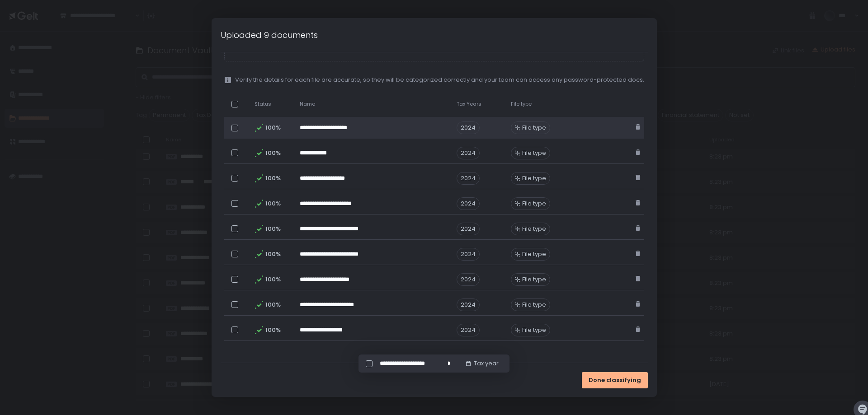  What do you see at coordinates (615, 381) in the screenshot?
I see `button: Done classifying` at bounding box center [615, 381].